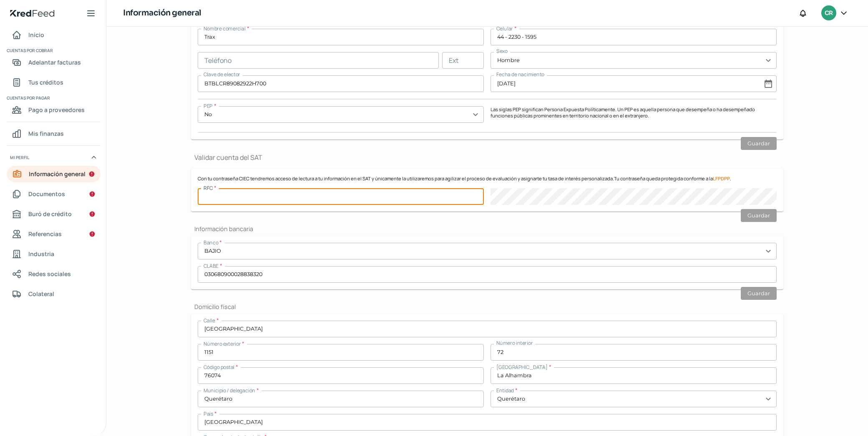 The width and height of the screenshot is (868, 436). What do you see at coordinates (514, 343) in the screenshot?
I see `span: Número interior` at bounding box center [514, 343].